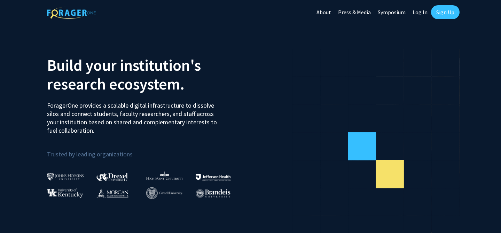 The width and height of the screenshot is (501, 233). I want to click on img: Brandeis University, so click(213, 193).